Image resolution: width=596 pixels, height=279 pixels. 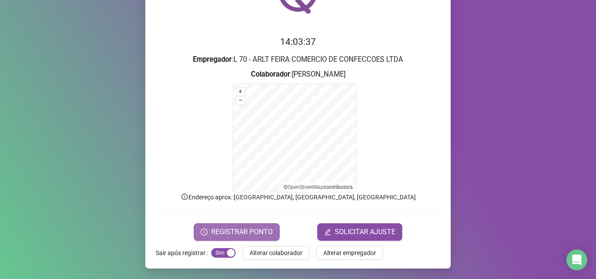 What do you see at coordinates (364, 232) in the screenshot?
I see `span: SOLICITAR AJUSTE` at bounding box center [364, 232].